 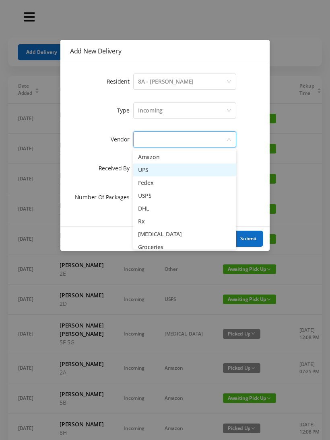 What do you see at coordinates (185, 209) in the screenshot?
I see `li: DHL` at bounding box center [185, 209].